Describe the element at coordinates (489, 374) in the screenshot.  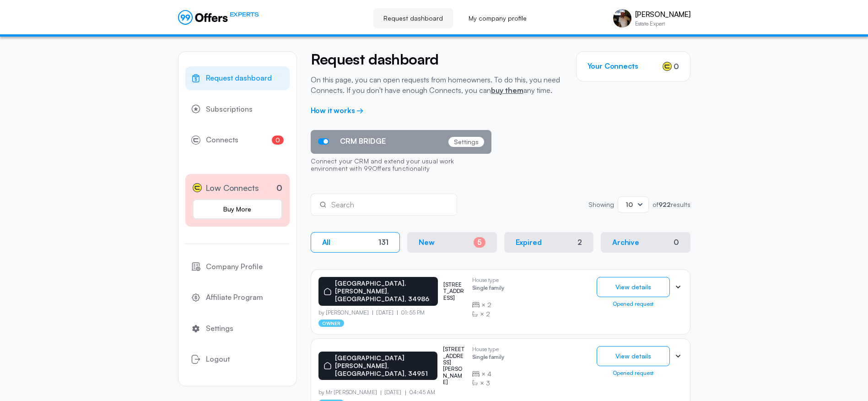
I see `span: 4` at that location.